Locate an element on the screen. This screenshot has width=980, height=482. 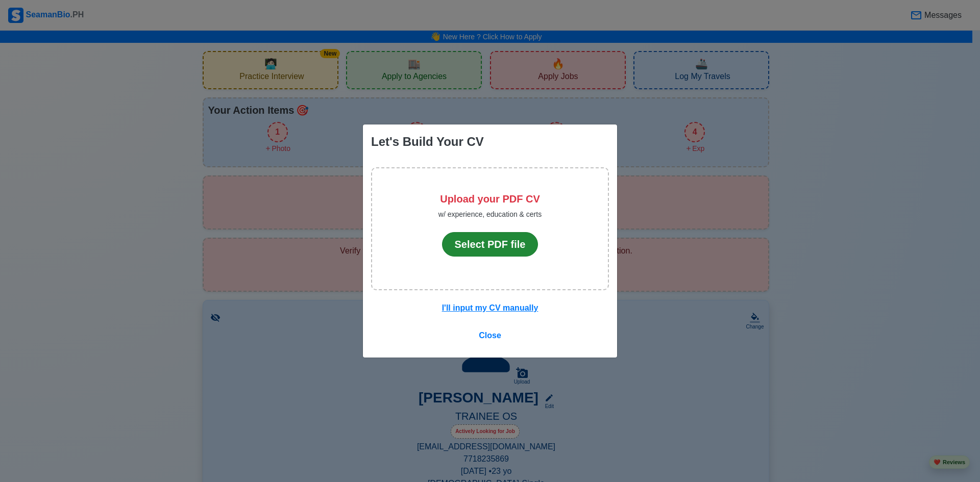
button: I'll input my CV manually is located at coordinates (490, 308).